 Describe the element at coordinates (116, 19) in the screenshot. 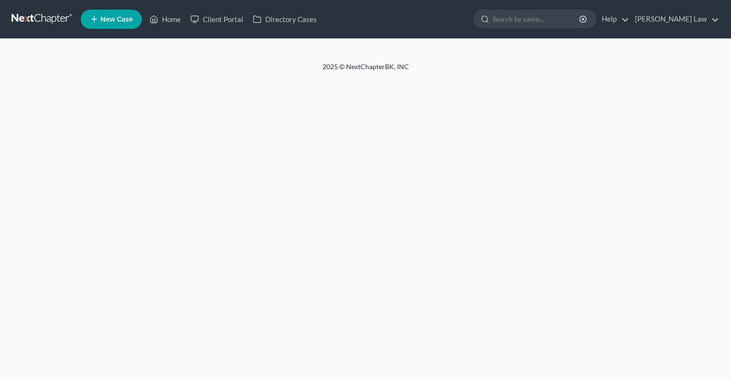

I see `span: New Case` at that location.